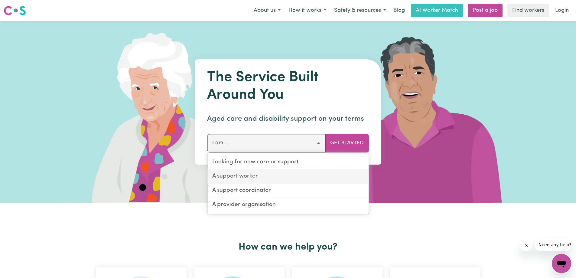  Describe the element at coordinates (288, 119) in the screenshot. I see `p: Aged care and disability support on your terms` at that location.